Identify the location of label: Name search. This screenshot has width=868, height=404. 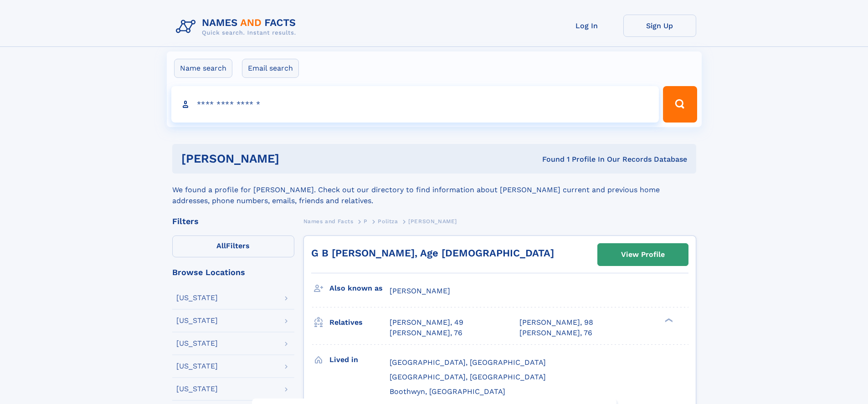
(203, 68).